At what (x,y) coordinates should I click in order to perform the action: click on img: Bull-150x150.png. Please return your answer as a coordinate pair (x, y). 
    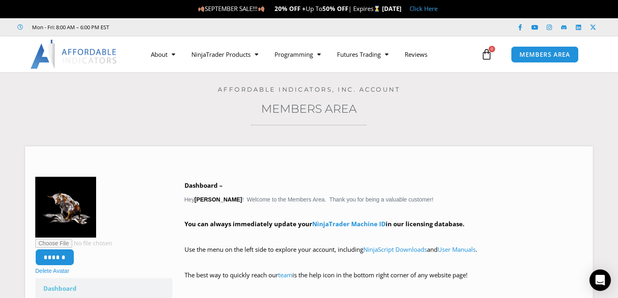
    Looking at the image, I should click on (66, 207).